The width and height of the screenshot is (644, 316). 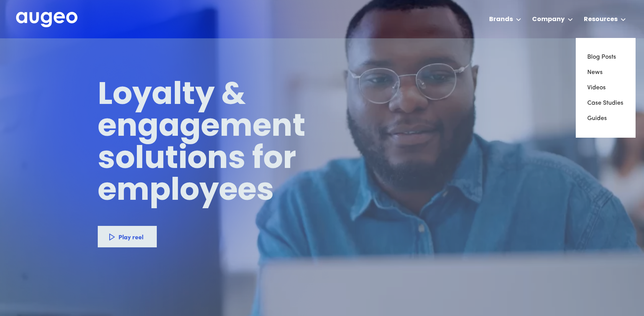 What do you see at coordinates (501, 20) in the screenshot?
I see `div: Brands` at bounding box center [501, 20].